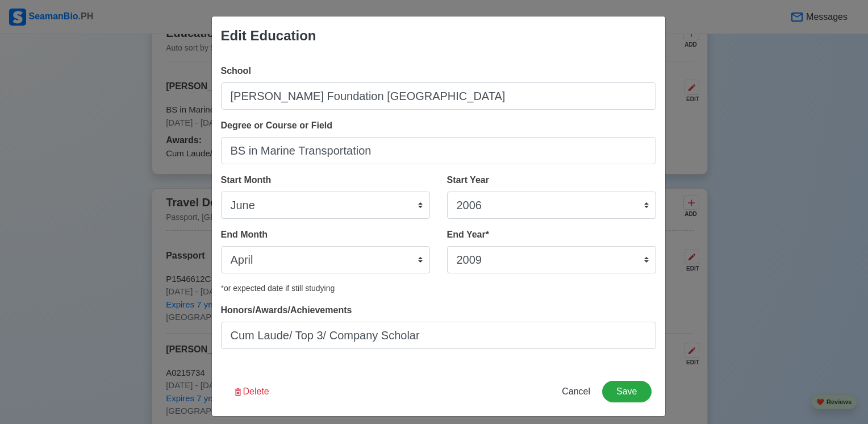 The image size is (868, 424). Describe the element at coordinates (246, 180) in the screenshot. I see `label: Start Month` at that location.